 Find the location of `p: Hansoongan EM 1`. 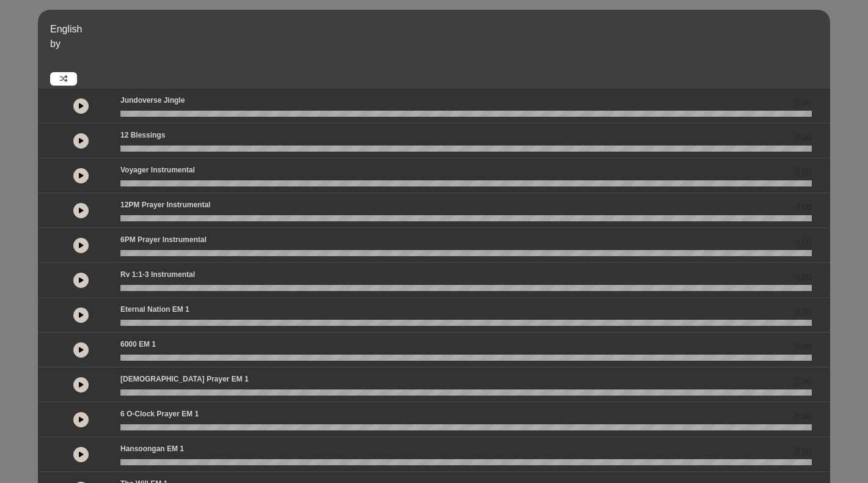

p: Hansoongan EM 1 is located at coordinates (152, 449).